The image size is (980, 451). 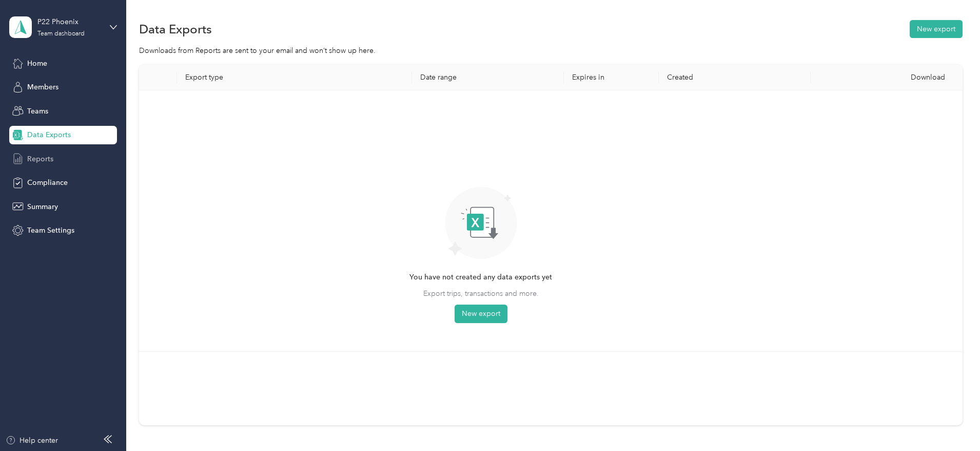 What do you see at coordinates (175, 28) in the screenshot?
I see `h1: Data Exports` at bounding box center [175, 28].